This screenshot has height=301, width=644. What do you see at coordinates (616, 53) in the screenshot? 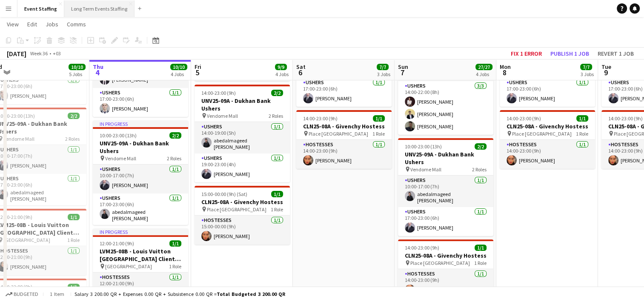
I see `button: Revert 1 job` at bounding box center [616, 53].